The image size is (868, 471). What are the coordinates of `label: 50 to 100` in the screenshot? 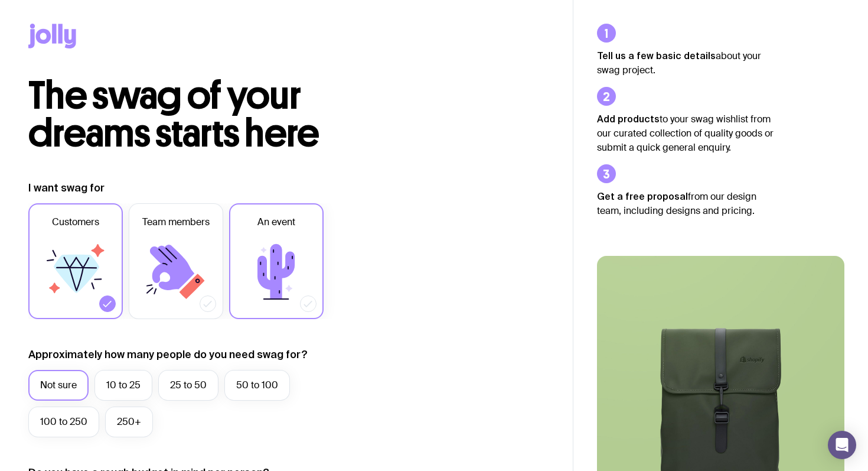 It's located at (257, 386).